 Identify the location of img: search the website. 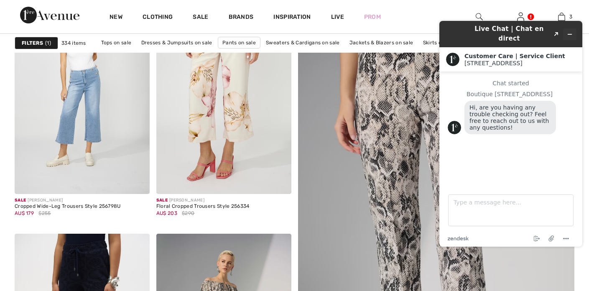
(479, 17).